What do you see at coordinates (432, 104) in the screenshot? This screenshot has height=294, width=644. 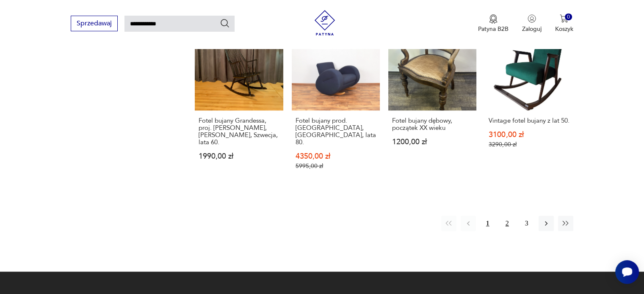 I see `a: Fotel bujany dębowy, początek XX wiekuFotel bujany dębowy, początek XX wieku1200,00 zł` at bounding box center [432, 104].